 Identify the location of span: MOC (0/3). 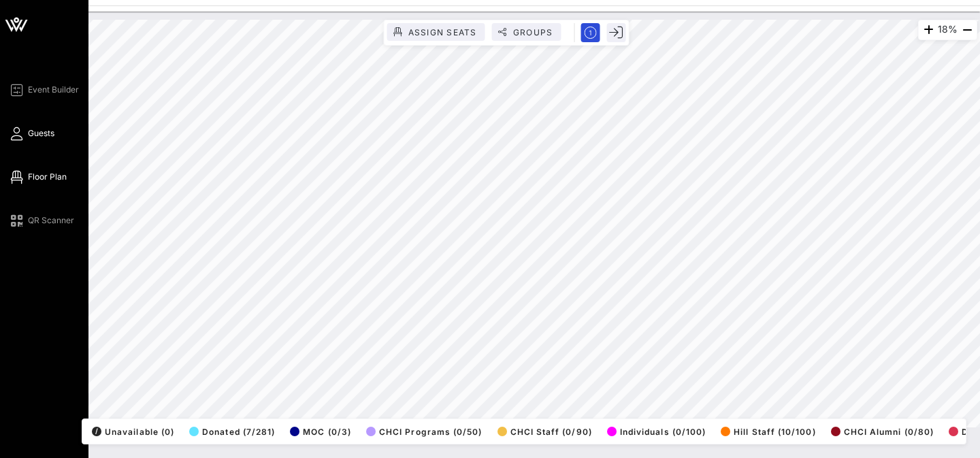
(321, 431).